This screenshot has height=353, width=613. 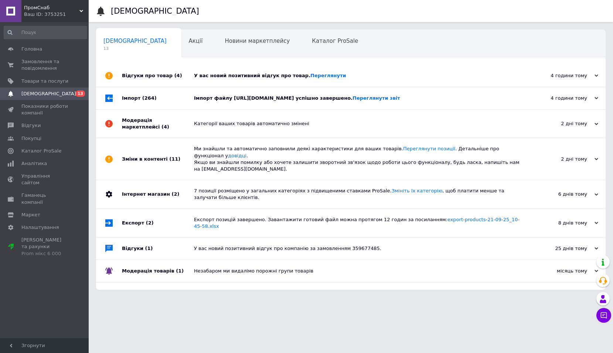 I want to click on button: Чат з покупцем, so click(x=604, y=316).